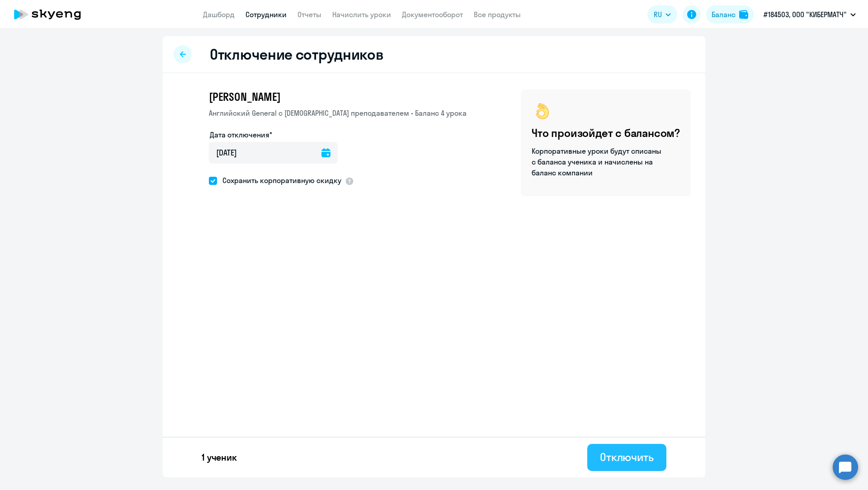 This screenshot has height=490, width=868. I want to click on h4: Что произойдет с балансом?, so click(606, 133).